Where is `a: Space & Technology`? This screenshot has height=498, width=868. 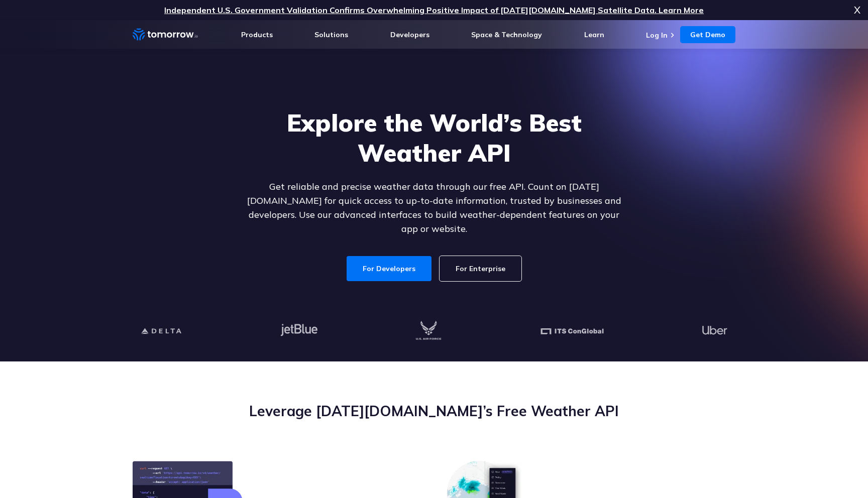
a: Space & Technology is located at coordinates (506, 35).